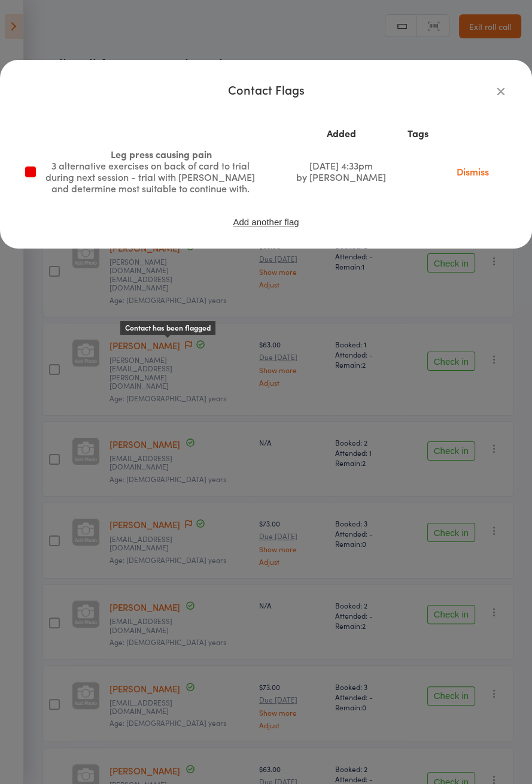  Describe the element at coordinates (265, 221) in the screenshot. I see `button: Add another flag` at that location.